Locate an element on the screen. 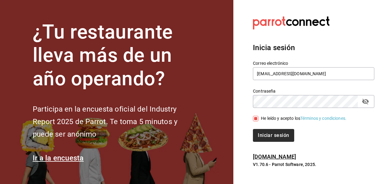 This screenshot has width=389, height=184. h1: ¿Tu restaurante lleva más de un año operando? is located at coordinates (115, 56).